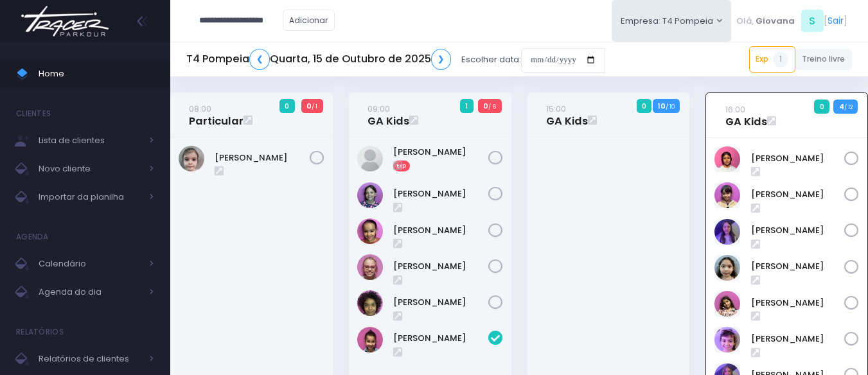  Describe the element at coordinates (90, 169) in the screenshot. I see `span: Novo cliente` at that location.